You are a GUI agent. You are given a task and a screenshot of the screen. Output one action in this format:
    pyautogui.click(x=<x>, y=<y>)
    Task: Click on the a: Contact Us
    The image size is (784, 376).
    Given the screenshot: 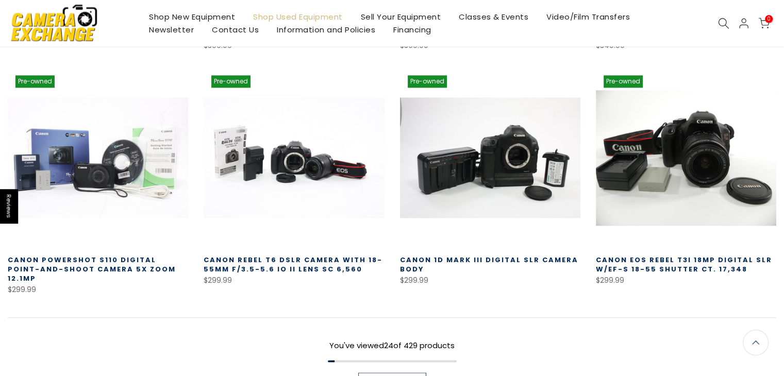 What is the action you would take?
    pyautogui.click(x=236, y=29)
    